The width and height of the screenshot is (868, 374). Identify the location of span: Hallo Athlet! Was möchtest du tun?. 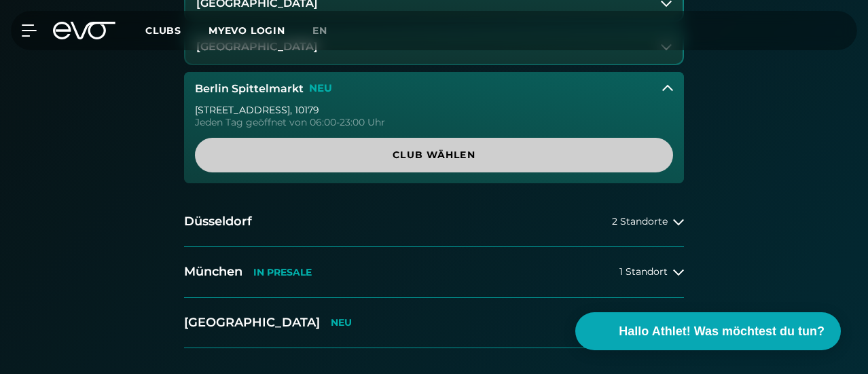
(721, 332).